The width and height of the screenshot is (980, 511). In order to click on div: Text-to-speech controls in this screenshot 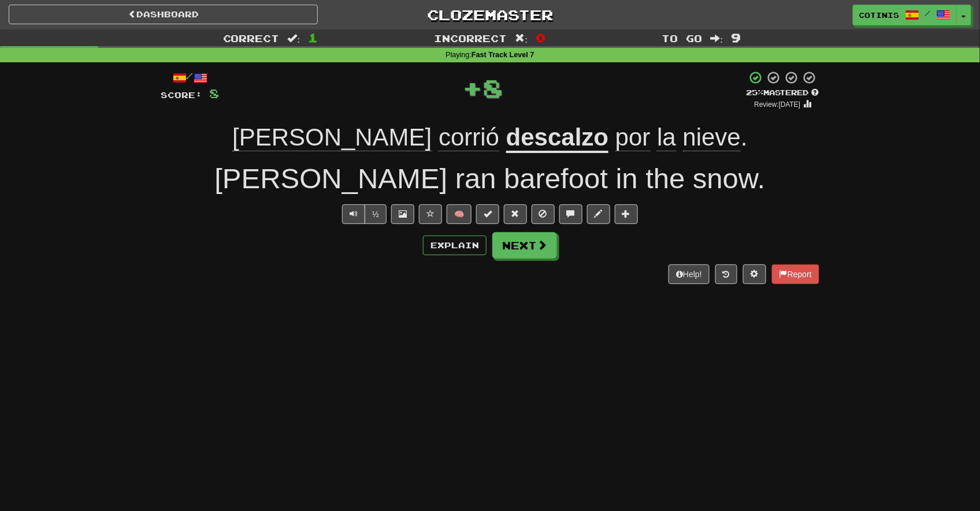, I will do `click(363, 214)`.